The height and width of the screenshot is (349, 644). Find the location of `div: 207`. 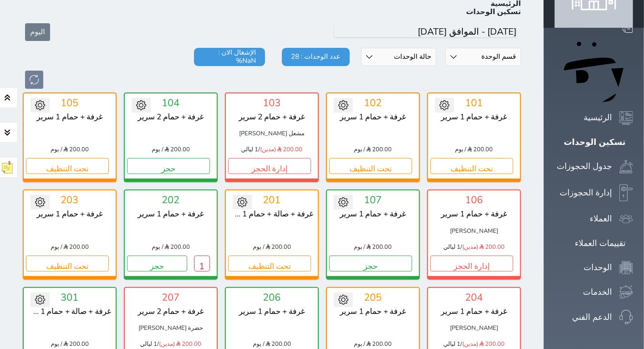

div: 207 is located at coordinates (171, 298).